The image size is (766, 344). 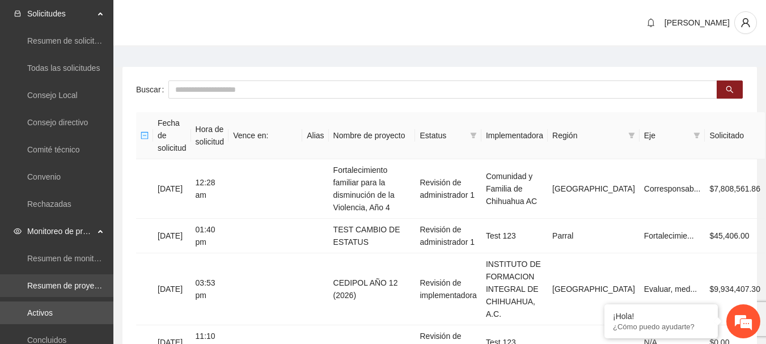 What do you see at coordinates (69, 258) in the screenshot?
I see `a: Resumen de monitoreo` at bounding box center [69, 258].